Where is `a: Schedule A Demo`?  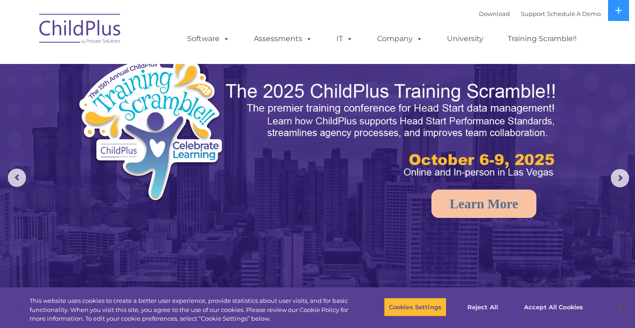
a: Schedule A Demo is located at coordinates (574, 14).